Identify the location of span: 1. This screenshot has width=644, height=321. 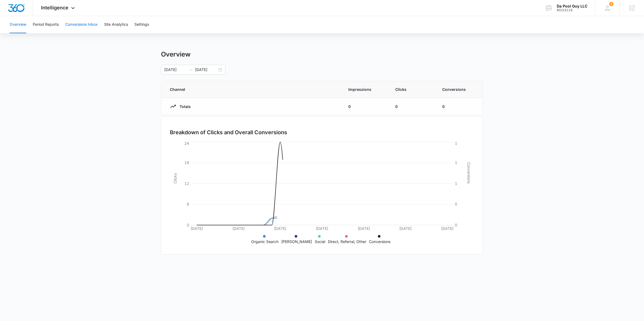
(611, 4).